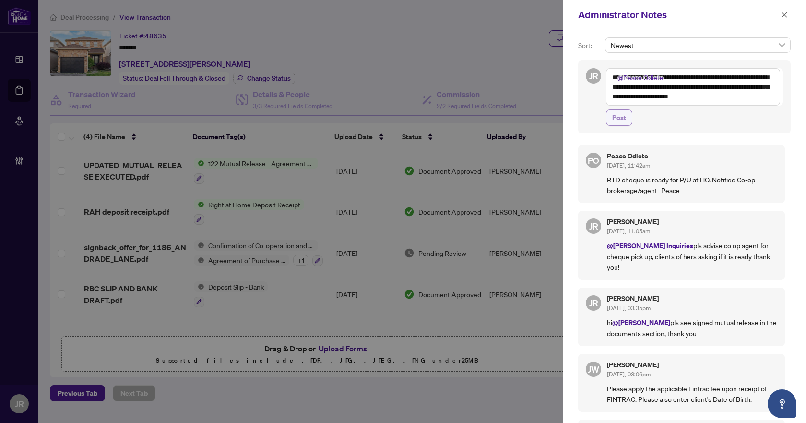 The height and width of the screenshot is (423, 806). Describe the element at coordinates (619, 118) in the screenshot. I see `span: Post` at that location.